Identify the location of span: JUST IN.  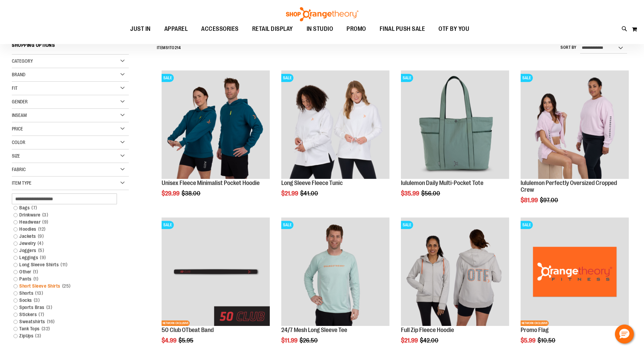
(140, 29).